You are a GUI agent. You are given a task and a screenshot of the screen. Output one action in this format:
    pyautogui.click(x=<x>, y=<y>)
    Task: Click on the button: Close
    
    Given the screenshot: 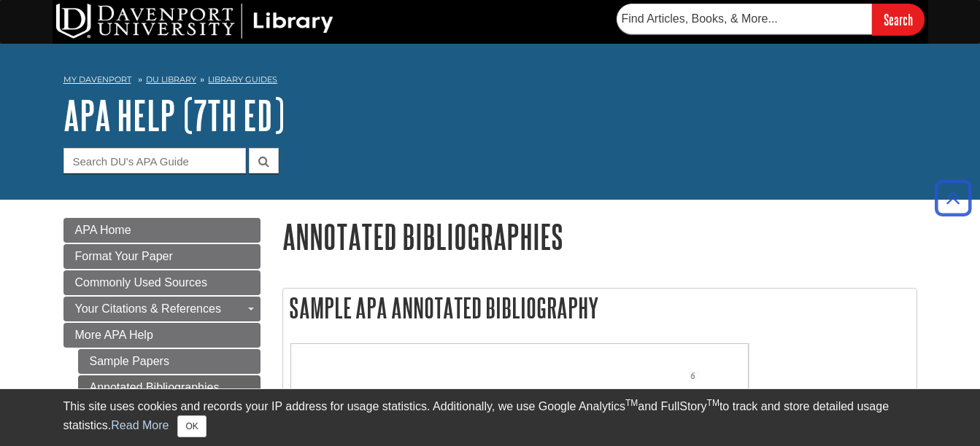 What is the action you would take?
    pyautogui.click(x=191, y=426)
    